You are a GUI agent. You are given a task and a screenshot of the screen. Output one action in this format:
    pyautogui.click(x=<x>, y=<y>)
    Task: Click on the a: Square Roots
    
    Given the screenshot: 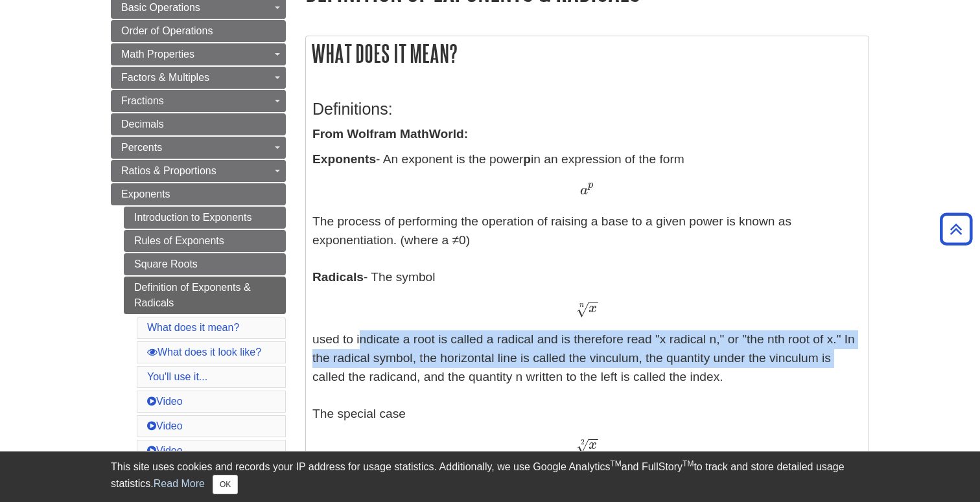 What is the action you would take?
    pyautogui.click(x=205, y=264)
    